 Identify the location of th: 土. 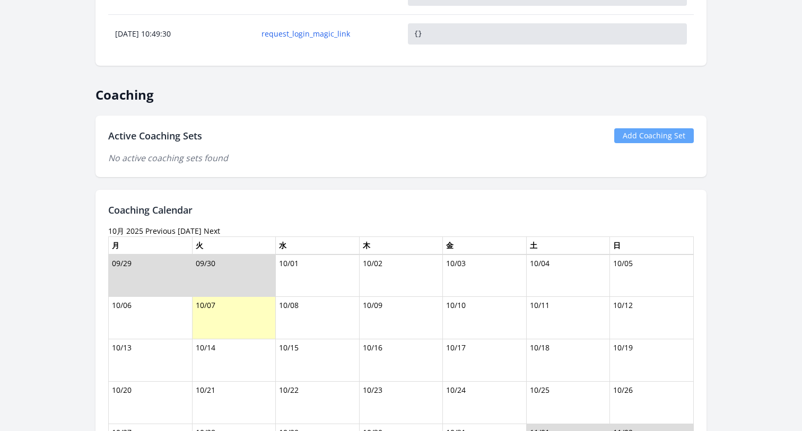
(568, 245).